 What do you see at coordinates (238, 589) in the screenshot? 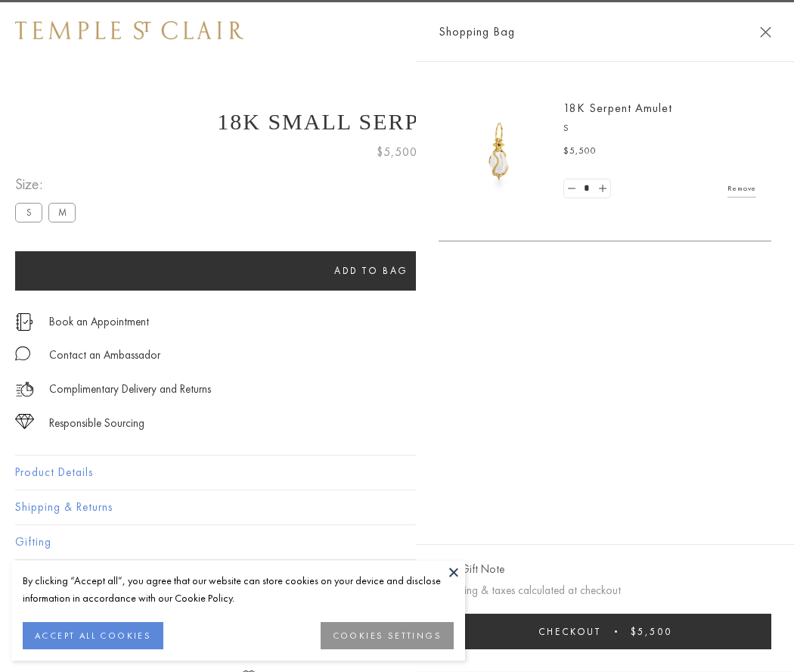
I see `div: By clicking “Accept all”, you agree that our website can store cookies on your device and disclos...` at bounding box center [238, 589].